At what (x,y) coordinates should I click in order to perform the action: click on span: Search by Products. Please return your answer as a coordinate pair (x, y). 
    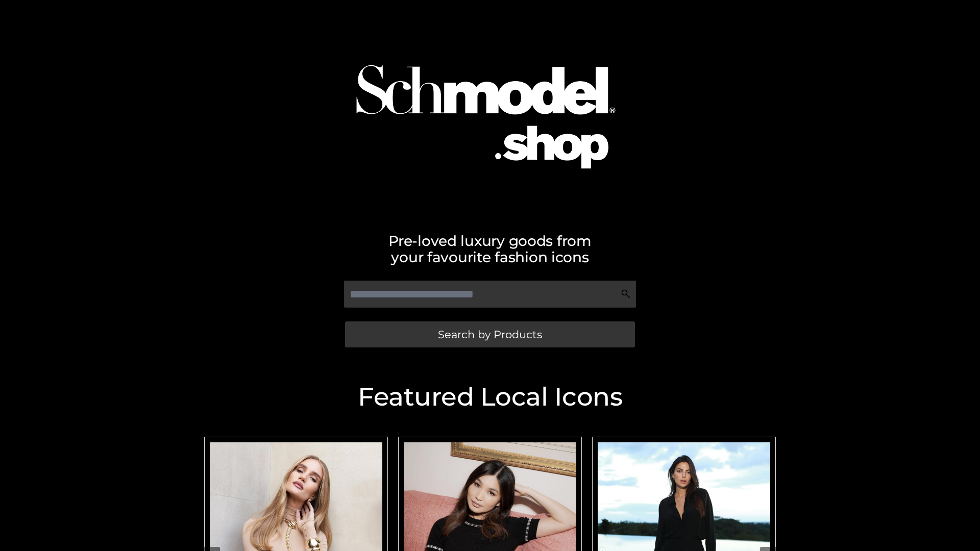
    Looking at the image, I should click on (490, 334).